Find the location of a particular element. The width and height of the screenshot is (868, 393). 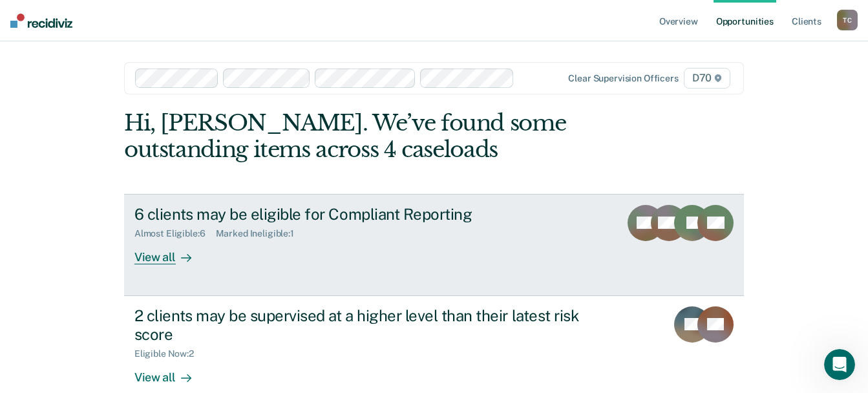

div: Marked Ineligible : 1 is located at coordinates (260, 233).